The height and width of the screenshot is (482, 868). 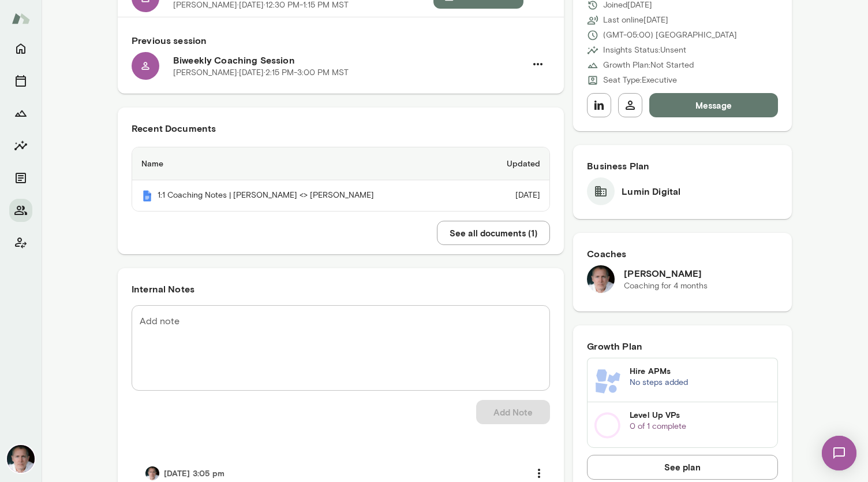 What do you see at coordinates (645, 50) in the screenshot?
I see `p: Insights Status: Unsent` at bounding box center [645, 50].